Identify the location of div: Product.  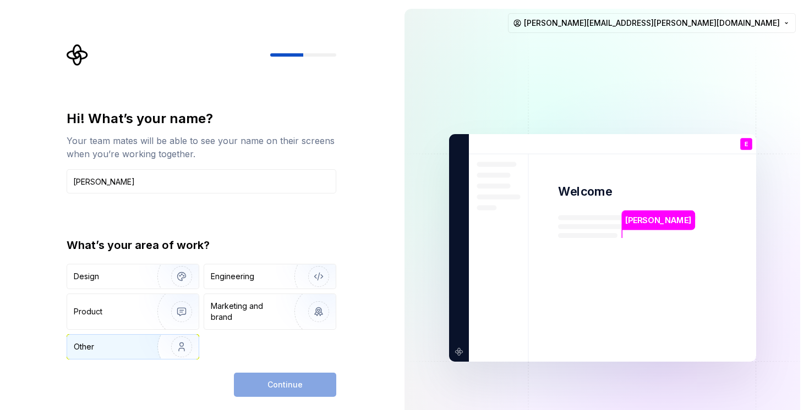
(88, 312).